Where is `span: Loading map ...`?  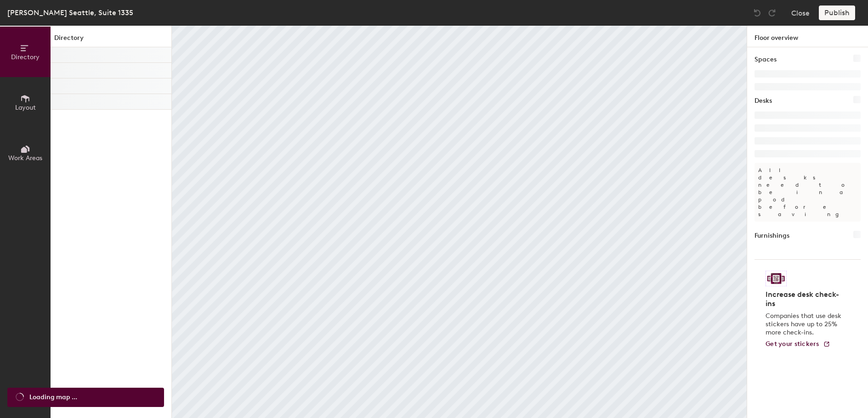
span: Loading map ... is located at coordinates (53, 398).